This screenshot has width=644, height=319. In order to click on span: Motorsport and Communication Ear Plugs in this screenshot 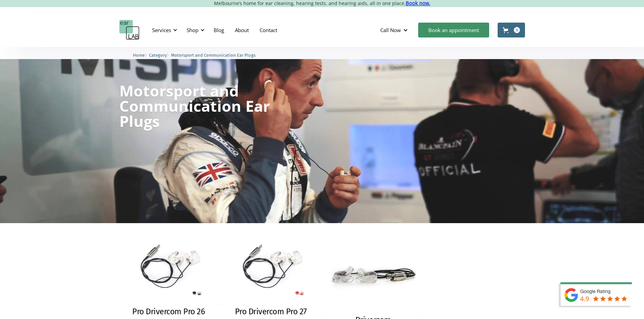, I will do `click(213, 55)`.